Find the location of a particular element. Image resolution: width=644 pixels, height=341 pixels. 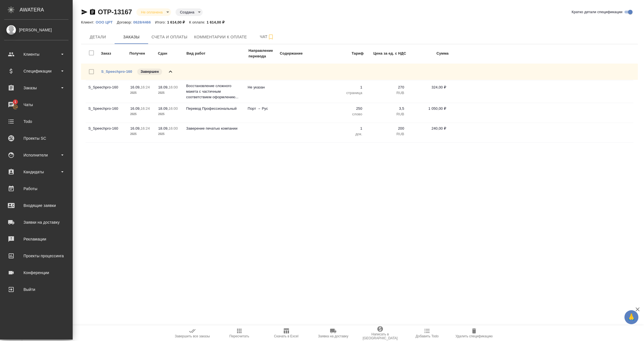

button: Завершить все заказы is located at coordinates (192, 333).